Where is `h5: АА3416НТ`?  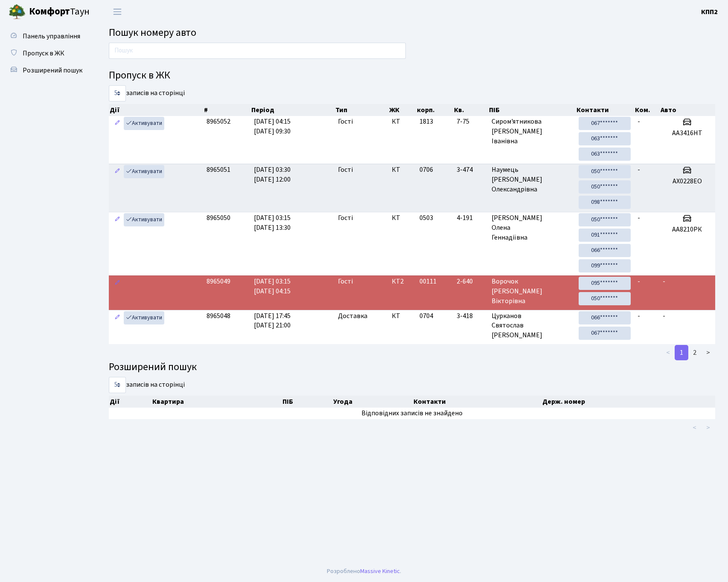
h5: АА3416НТ is located at coordinates (686, 133).